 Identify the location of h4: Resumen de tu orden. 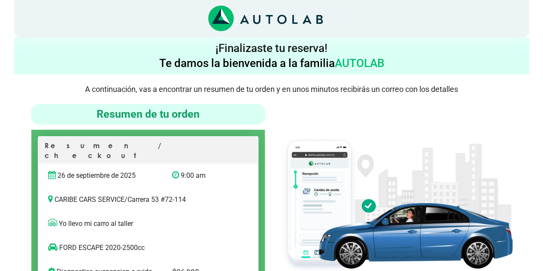
(148, 114).